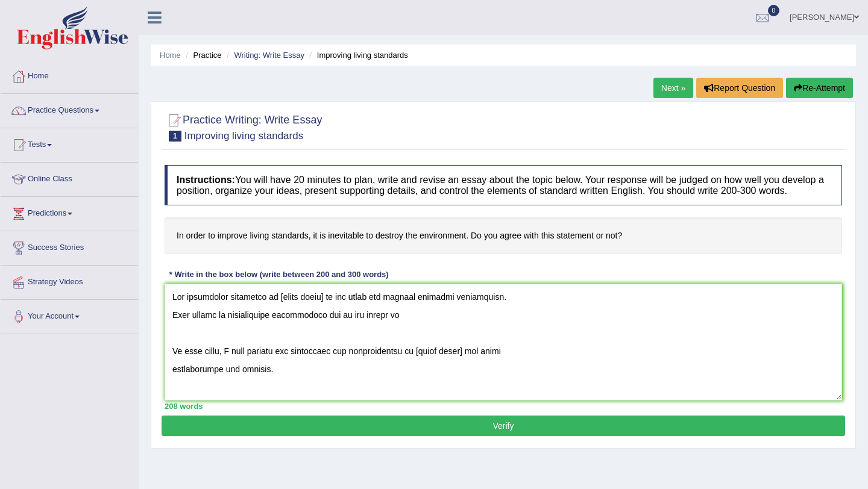  I want to click on a: Next », so click(673, 88).